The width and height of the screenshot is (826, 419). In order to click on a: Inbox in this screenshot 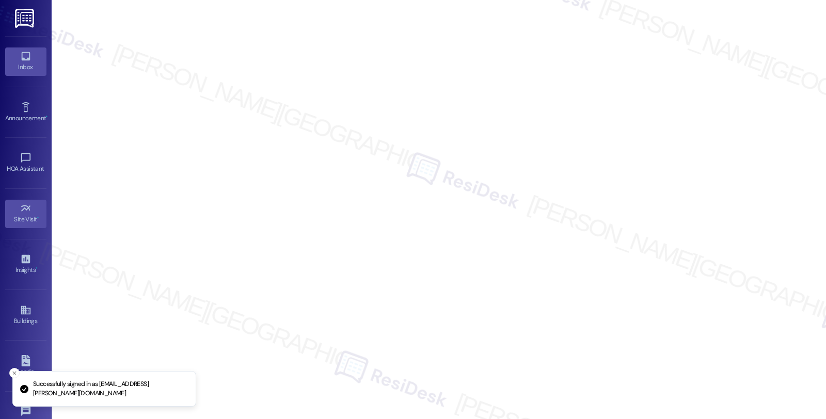, I will do `click(26, 61)`.